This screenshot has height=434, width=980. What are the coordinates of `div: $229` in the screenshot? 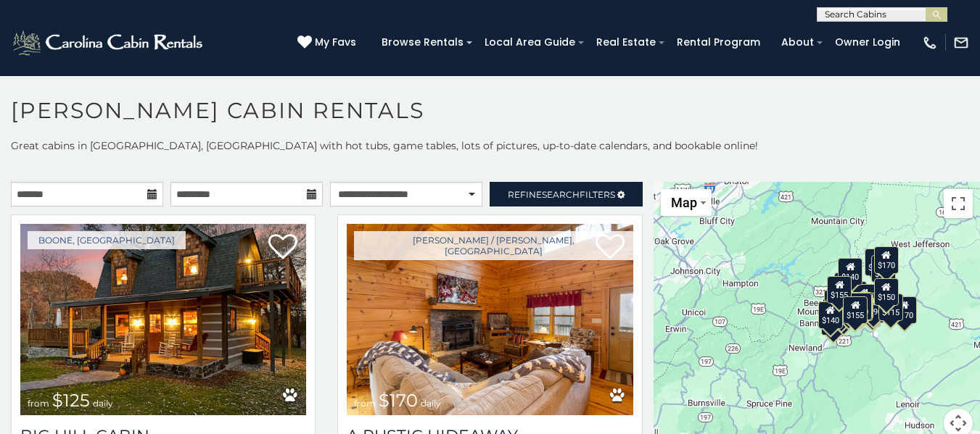 It's located at (841, 290).